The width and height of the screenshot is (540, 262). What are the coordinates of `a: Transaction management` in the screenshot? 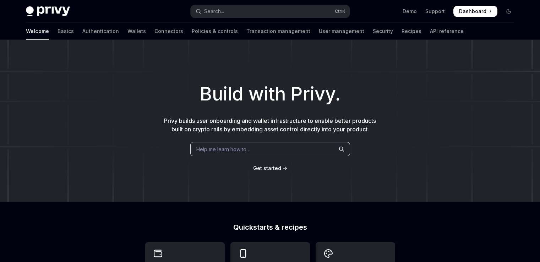 It's located at (278, 31).